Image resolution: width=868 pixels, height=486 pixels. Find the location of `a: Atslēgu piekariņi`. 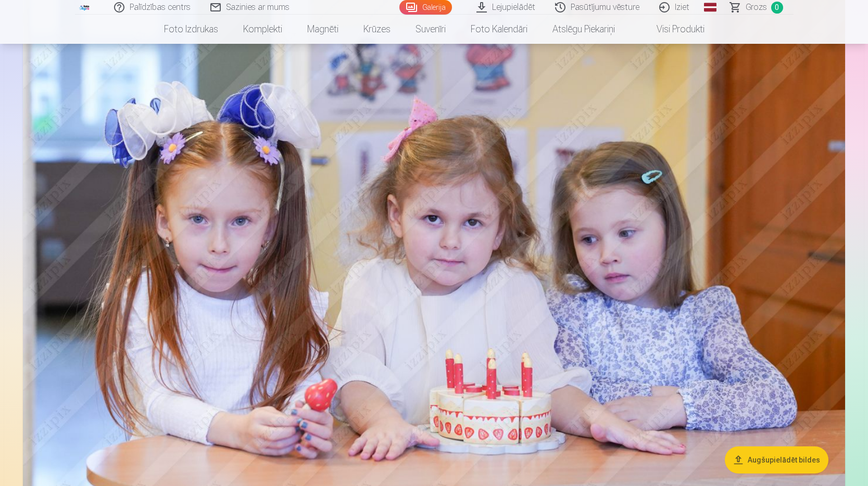

a: Atslēgu piekariņi is located at coordinates (584, 29).